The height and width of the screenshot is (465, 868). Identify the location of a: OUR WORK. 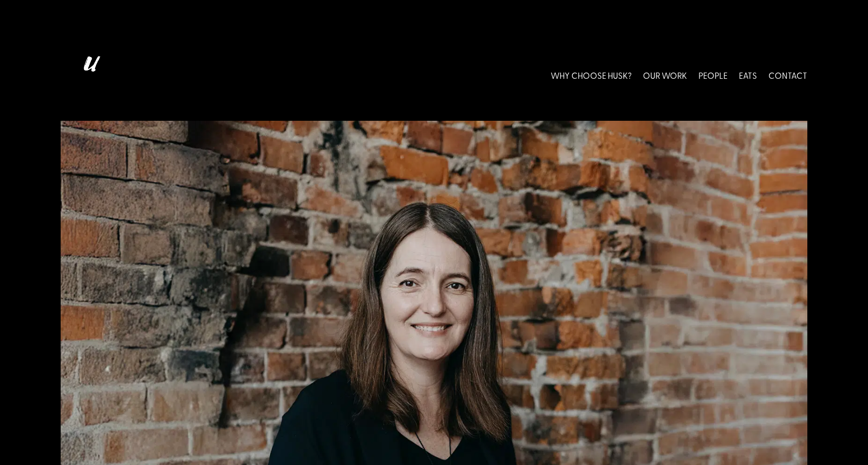
(665, 75).